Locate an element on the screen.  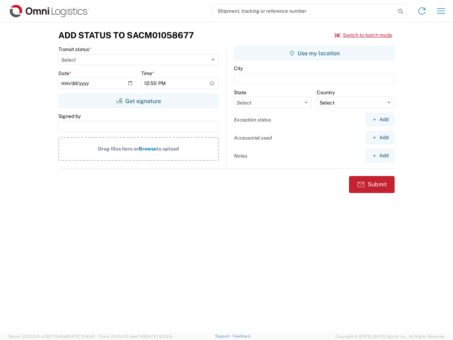
label: Notes is located at coordinates (241, 156).